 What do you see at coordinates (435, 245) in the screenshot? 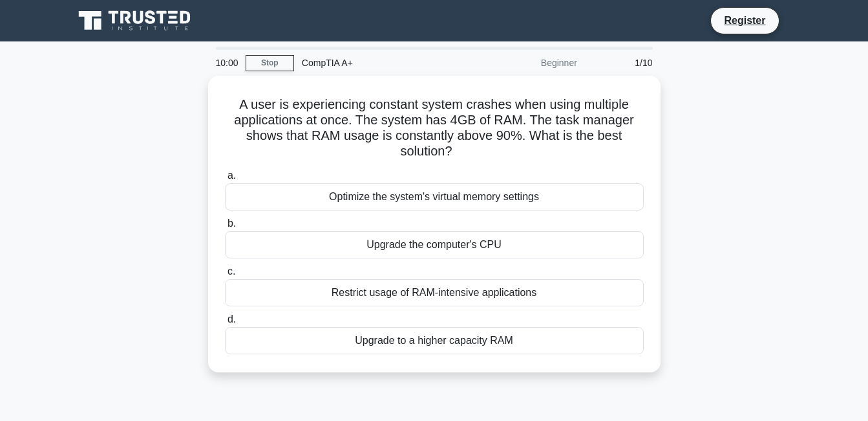
I see `div: Upgrade the computer's CPU` at bounding box center [435, 245].